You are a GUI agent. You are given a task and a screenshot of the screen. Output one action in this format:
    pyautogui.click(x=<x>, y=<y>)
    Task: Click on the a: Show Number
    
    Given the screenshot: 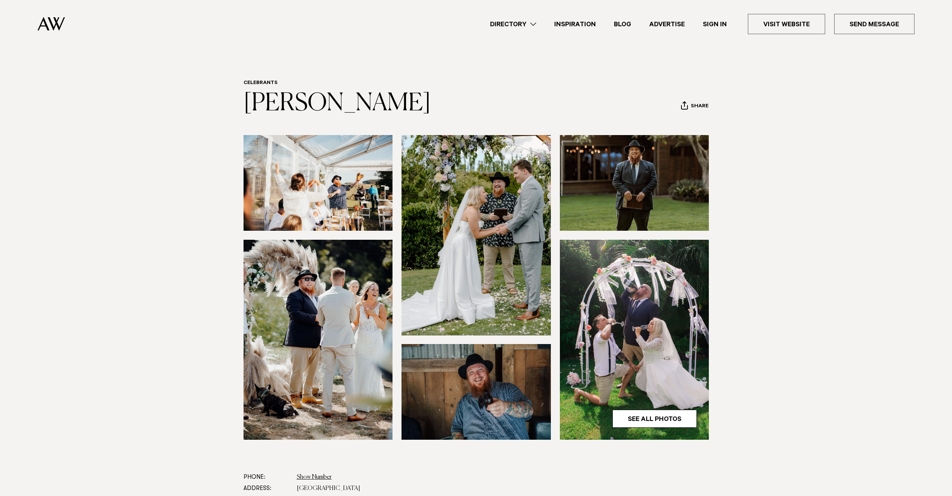 What is the action you would take?
    pyautogui.click(x=314, y=477)
    